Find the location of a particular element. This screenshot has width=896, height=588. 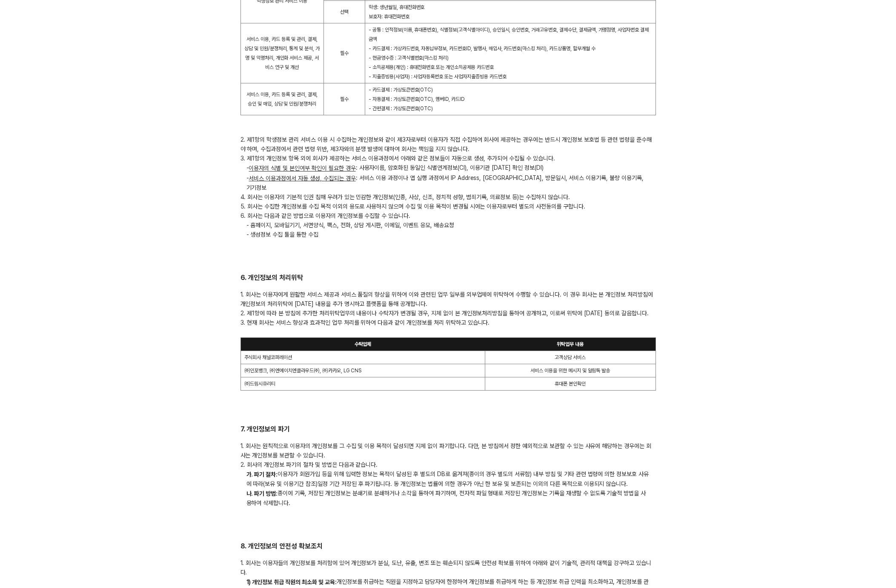

u: 이용자의 식별 및 본인여부 확인이 필요한 경우 is located at coordinates (302, 168).